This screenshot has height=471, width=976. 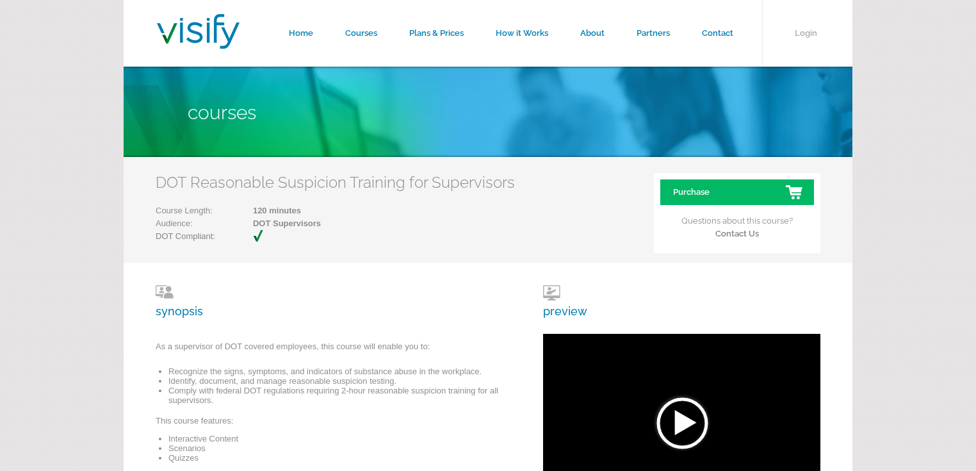 What do you see at coordinates (217, 236) in the screenshot?
I see `p: DOT Compliant:` at bounding box center [217, 236].